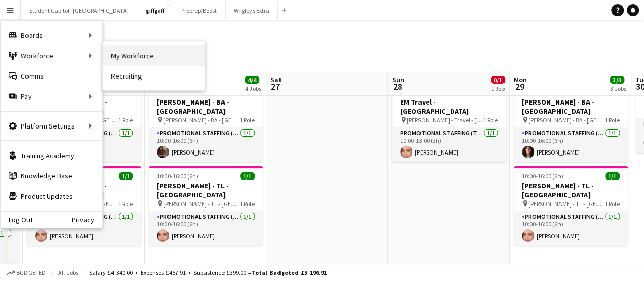  What do you see at coordinates (253, 88) in the screenshot?
I see `div: 4 Jobs` at bounding box center [253, 88].